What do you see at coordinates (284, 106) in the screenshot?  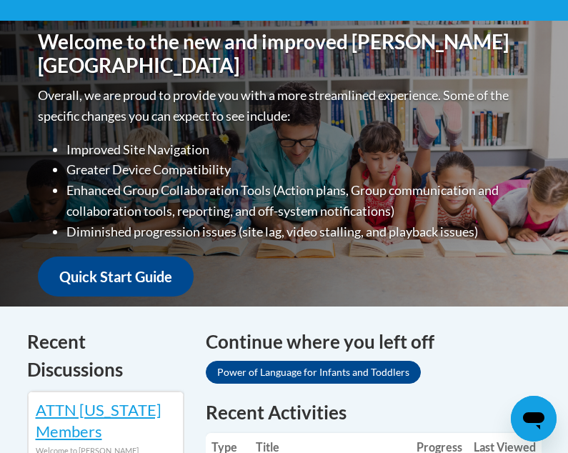 I see `p: Overall, we are proud to provide you with a more streamlined experience. Some of the specific cha...` at bounding box center [284, 106].